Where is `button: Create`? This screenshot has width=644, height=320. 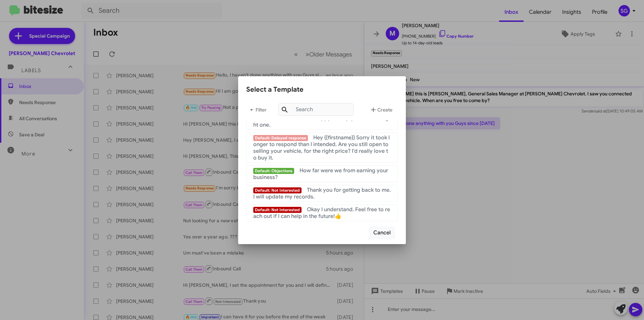 button: Create is located at coordinates (381, 110).